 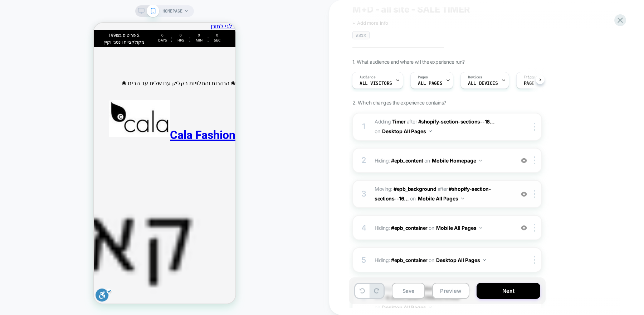 I want to click on span: after, so click(x=443, y=189).